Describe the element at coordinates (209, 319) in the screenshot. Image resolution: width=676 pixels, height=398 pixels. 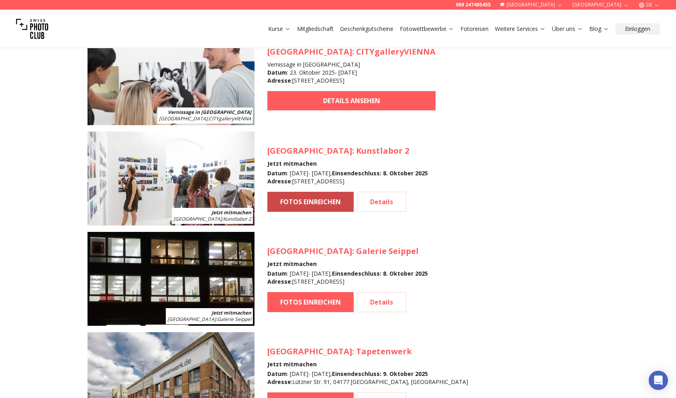
I see `span: : Galerie Seippel` at that location.